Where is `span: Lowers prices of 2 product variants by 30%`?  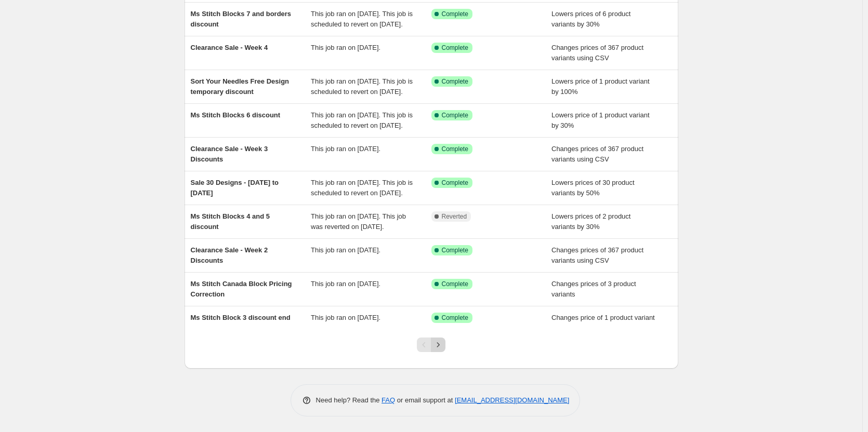 span: Lowers prices of 2 product variants by 30% is located at coordinates (591, 221).